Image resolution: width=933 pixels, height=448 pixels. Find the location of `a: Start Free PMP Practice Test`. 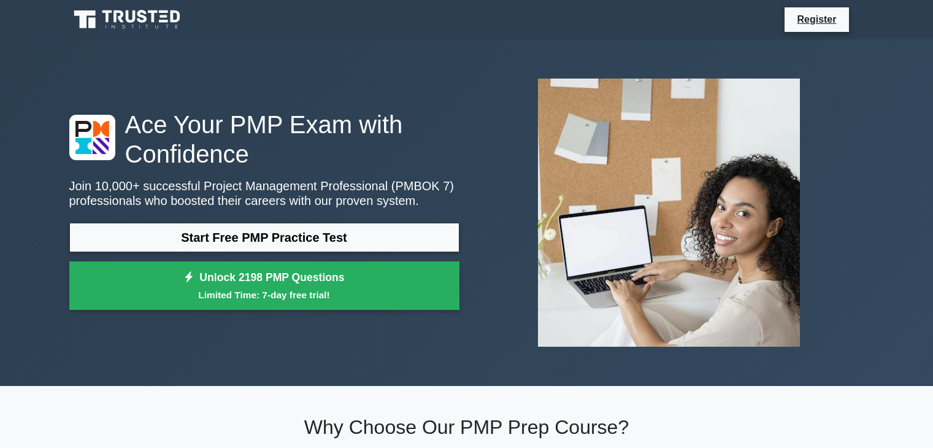

a: Start Free PMP Practice Test is located at coordinates (264, 237).